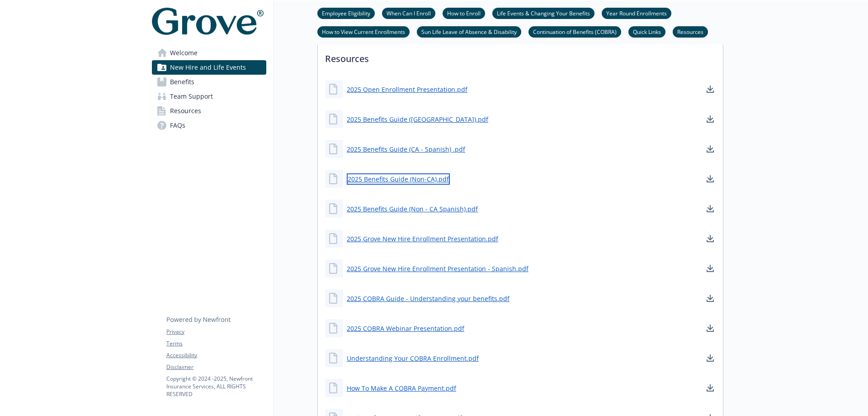 Image resolution: width=868 pixels, height=416 pixels. I want to click on span: Team Support, so click(192, 96).